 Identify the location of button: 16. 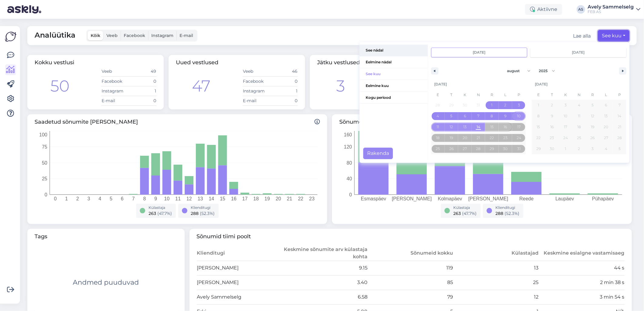
(552, 127).